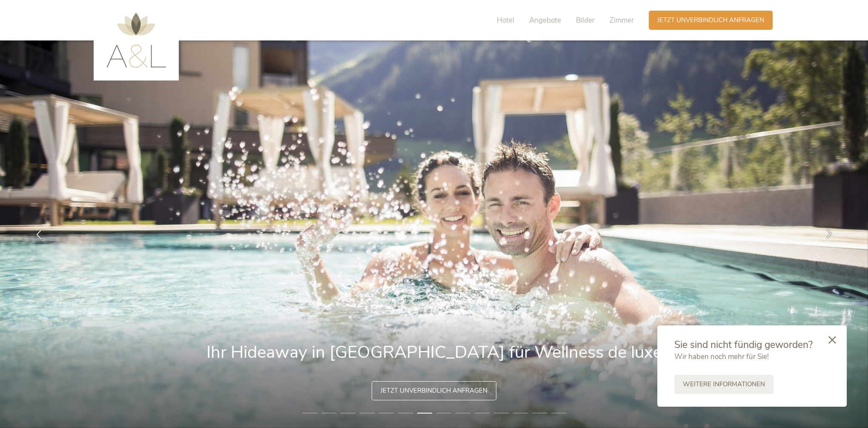 Image resolution: width=868 pixels, height=428 pixels. I want to click on a: Weitere Informationen, so click(724, 384).